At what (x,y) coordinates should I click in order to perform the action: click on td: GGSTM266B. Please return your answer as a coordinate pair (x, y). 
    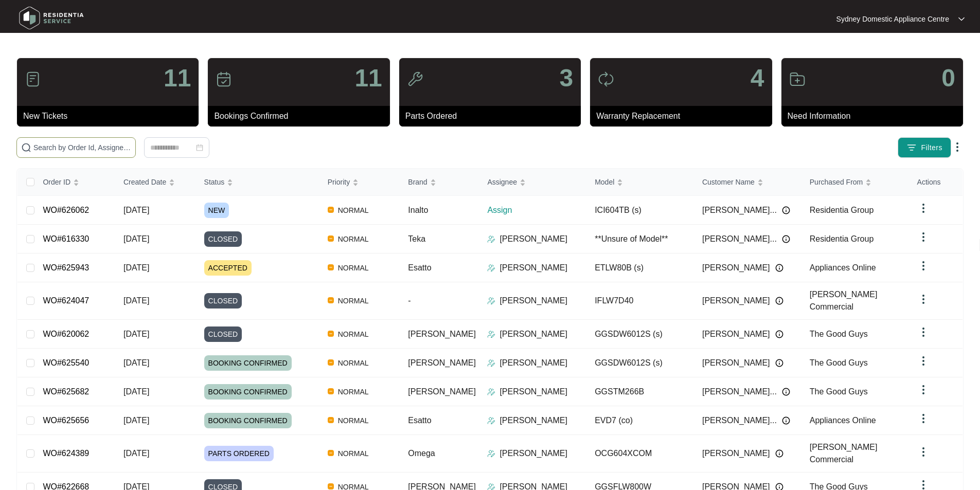
    Looking at the image, I should click on (640, 392).